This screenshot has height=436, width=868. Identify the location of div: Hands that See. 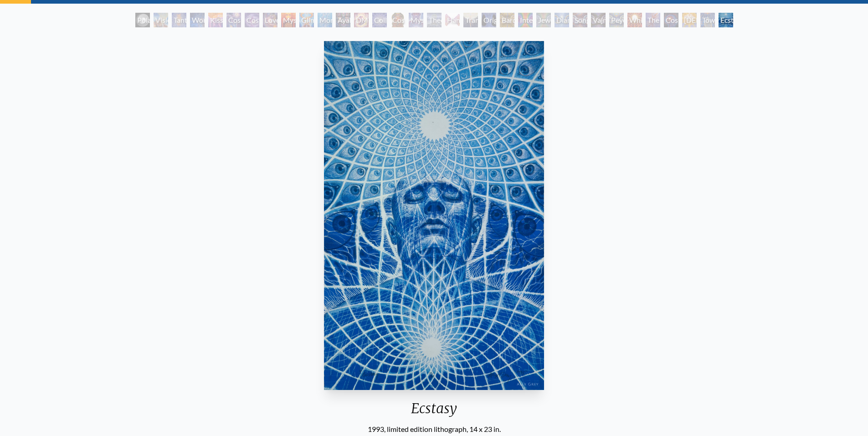
(452, 20).